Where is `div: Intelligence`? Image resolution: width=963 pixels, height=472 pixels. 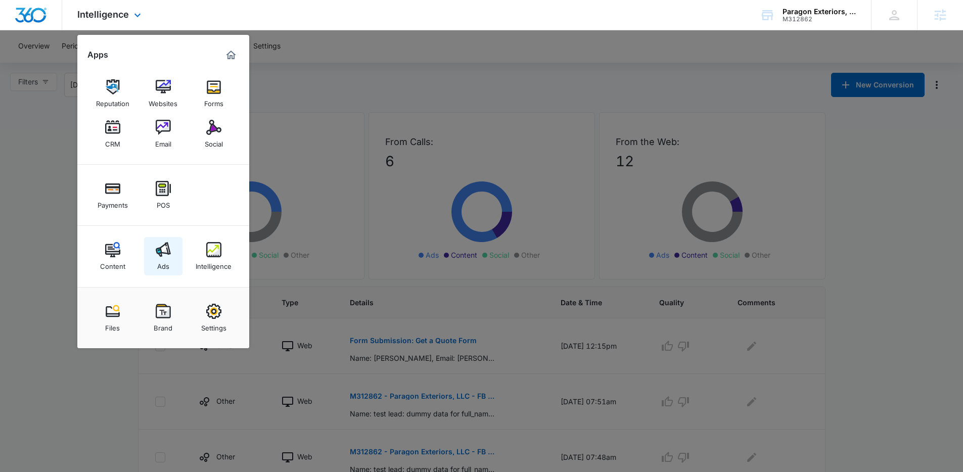 div: Intelligence is located at coordinates (213, 264).